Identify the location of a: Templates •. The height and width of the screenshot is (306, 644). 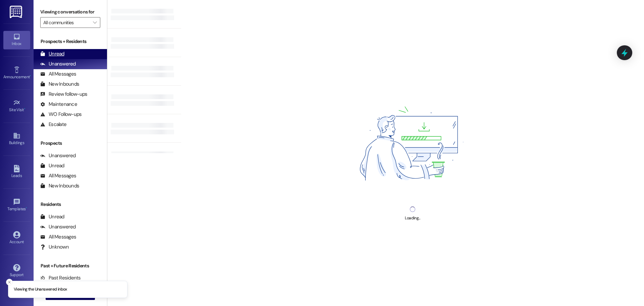
(17, 205).